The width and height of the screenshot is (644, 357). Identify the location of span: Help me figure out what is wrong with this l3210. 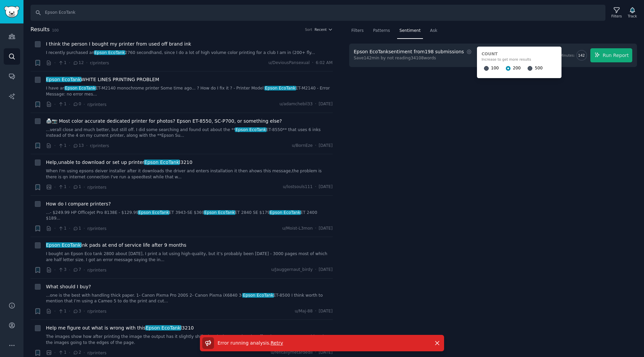
(120, 328).